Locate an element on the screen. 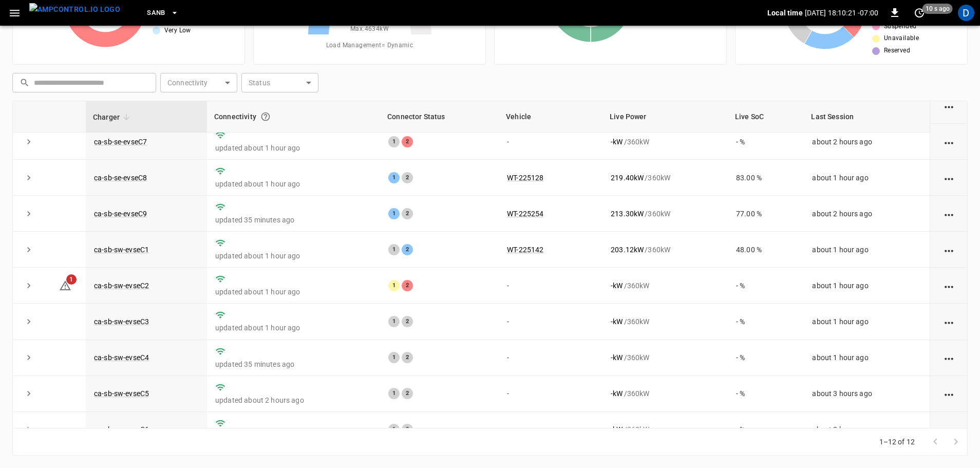 The width and height of the screenshot is (980, 468). p: 213.30 kW is located at coordinates (627, 214).